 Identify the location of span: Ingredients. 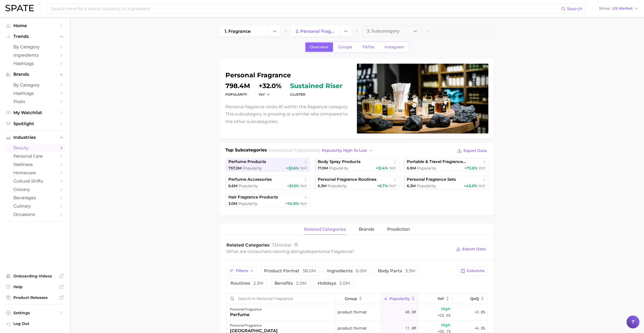
(35, 55).